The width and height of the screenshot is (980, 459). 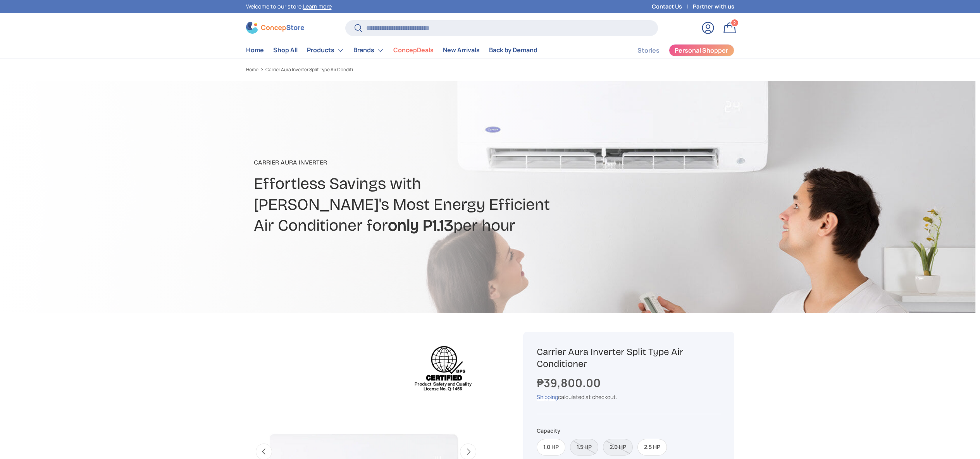 What do you see at coordinates (548, 431) in the screenshot?
I see `legend: Capacity` at bounding box center [548, 431].